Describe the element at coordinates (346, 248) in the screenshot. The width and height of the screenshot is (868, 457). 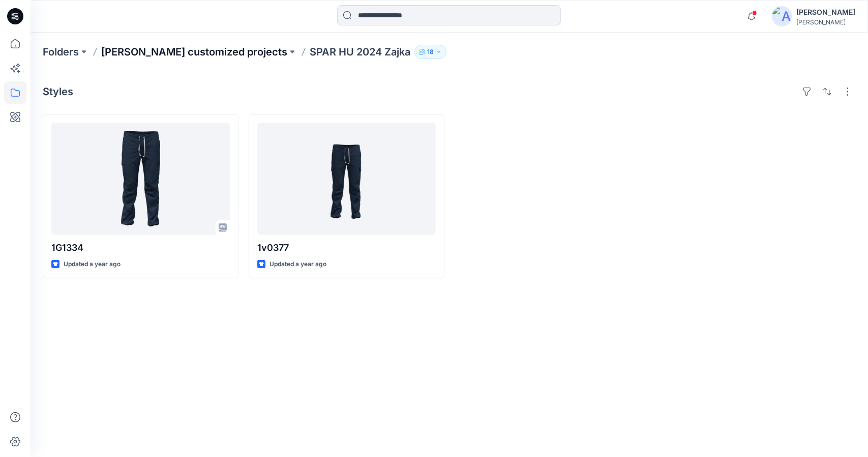
I see `p: 1v0377` at that location.